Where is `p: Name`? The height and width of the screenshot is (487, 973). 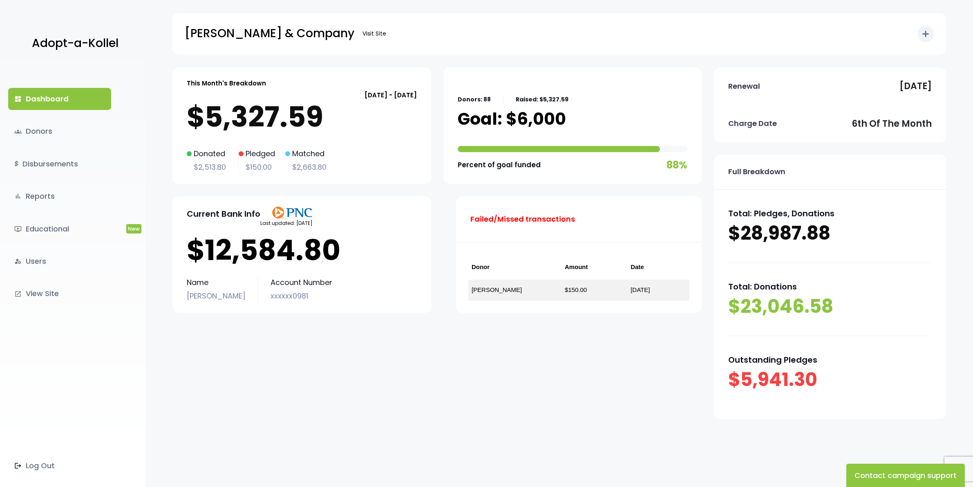 p: Name is located at coordinates (216, 282).